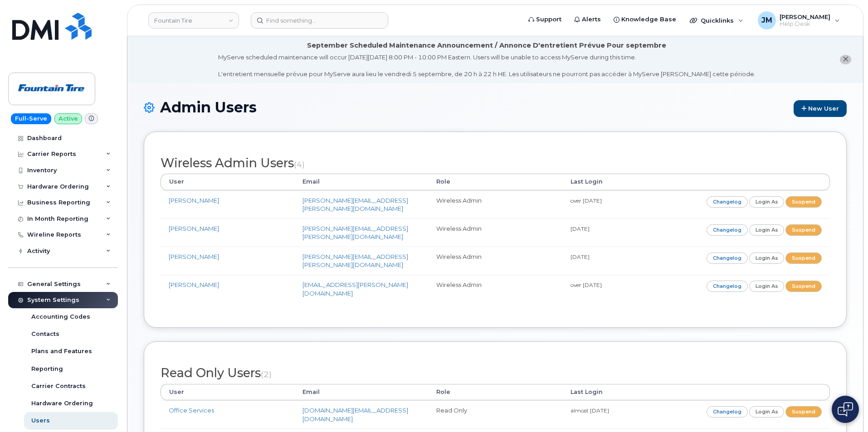  I want to click on h1: Admin Users, so click(495, 108).